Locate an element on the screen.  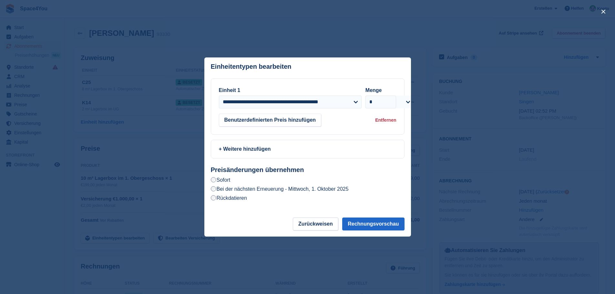
label: Rückdatieren is located at coordinates (229, 198).